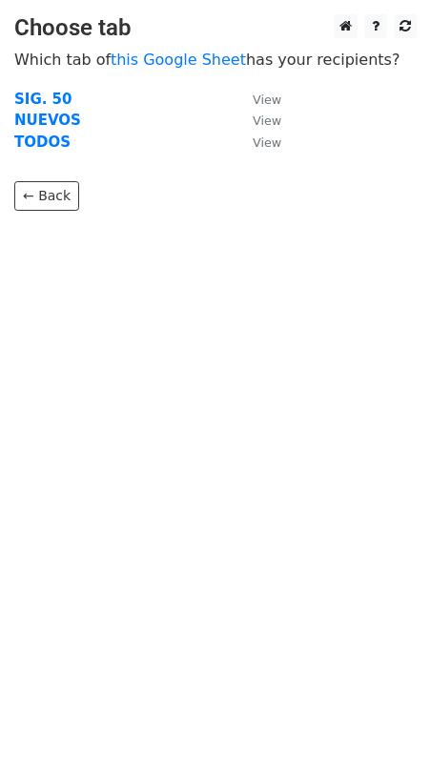 This screenshot has height=783, width=431. Describe the element at coordinates (48, 120) in the screenshot. I see `strong: NUEVOS` at that location.